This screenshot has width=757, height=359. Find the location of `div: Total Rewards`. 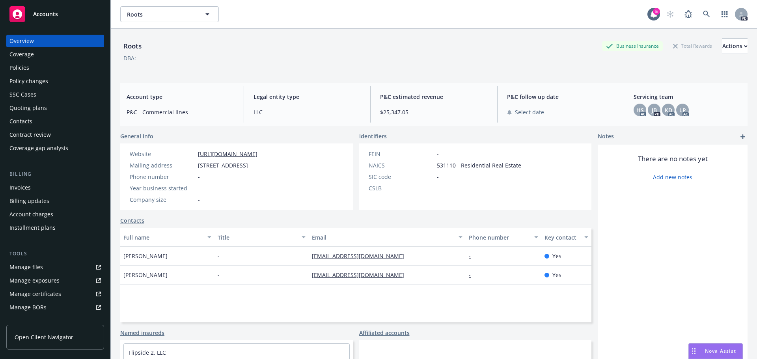

div: Total Rewards is located at coordinates (692, 46).